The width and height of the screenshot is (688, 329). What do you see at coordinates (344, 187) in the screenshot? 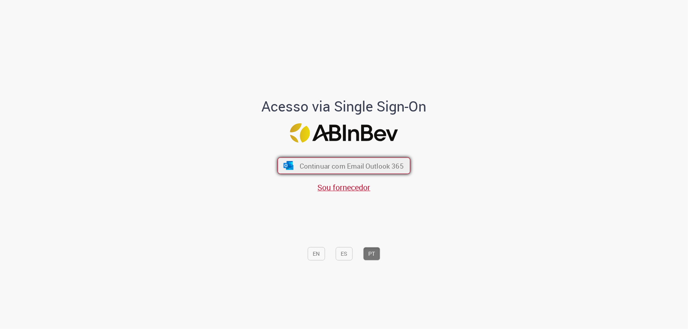
I see `span: Sou fornecedor` at bounding box center [344, 187].